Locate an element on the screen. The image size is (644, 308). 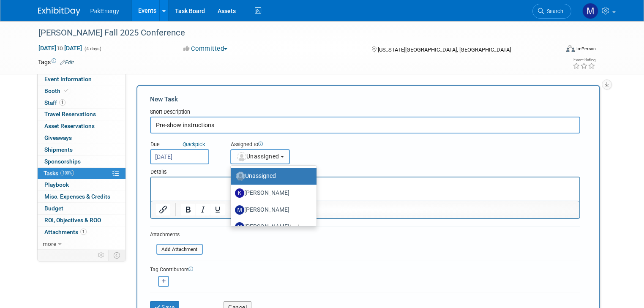
a: ROI, Objectives & ROO is located at coordinates (81, 220).